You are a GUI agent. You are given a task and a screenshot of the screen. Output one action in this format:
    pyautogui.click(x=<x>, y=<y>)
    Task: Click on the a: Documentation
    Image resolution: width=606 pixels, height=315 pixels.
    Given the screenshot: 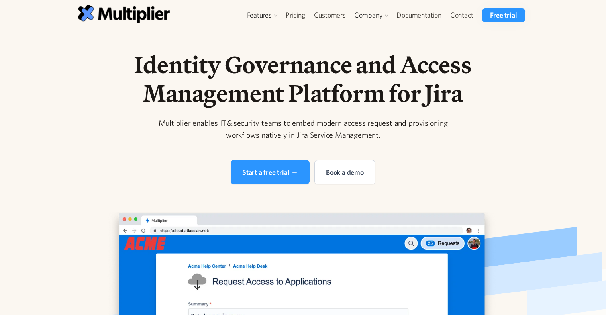 What is the action you would take?
    pyautogui.click(x=419, y=15)
    